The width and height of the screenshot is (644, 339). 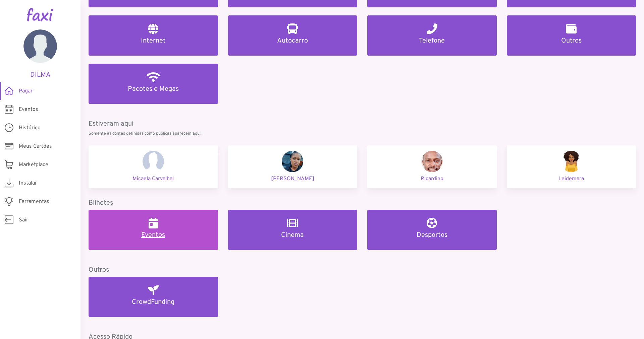 I want to click on span: Meus Cartões, so click(x=35, y=146).